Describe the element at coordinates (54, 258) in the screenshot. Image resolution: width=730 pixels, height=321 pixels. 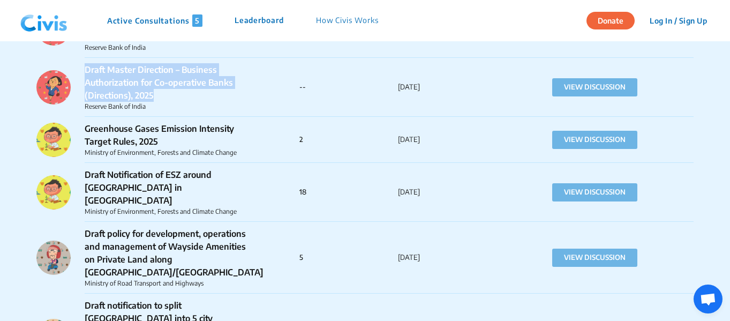
I see `img: 96tvccn45hk308fzwu25mod2021z` at that location.